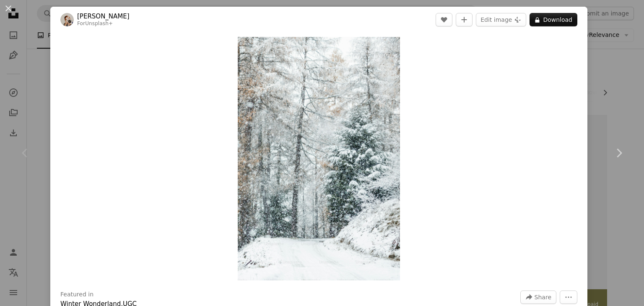 The height and width of the screenshot is (306, 644). What do you see at coordinates (501, 20) in the screenshot?
I see `button: Edit image` at bounding box center [501, 20].